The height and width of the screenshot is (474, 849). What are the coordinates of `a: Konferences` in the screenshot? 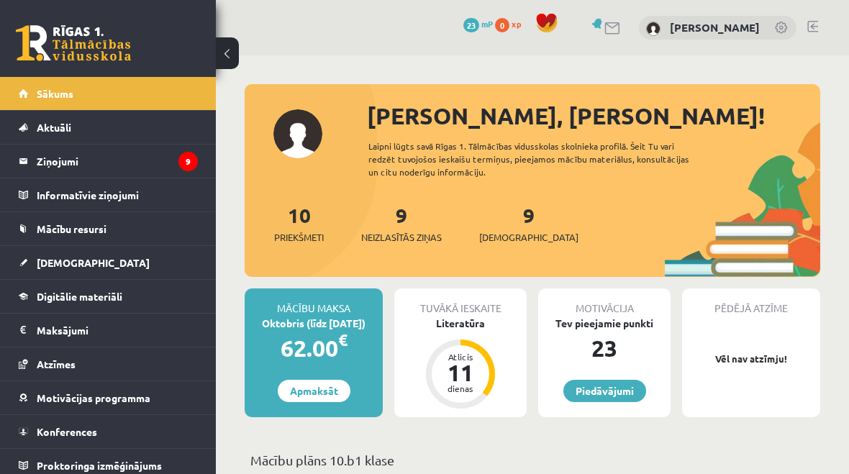 It's located at (108, 432).